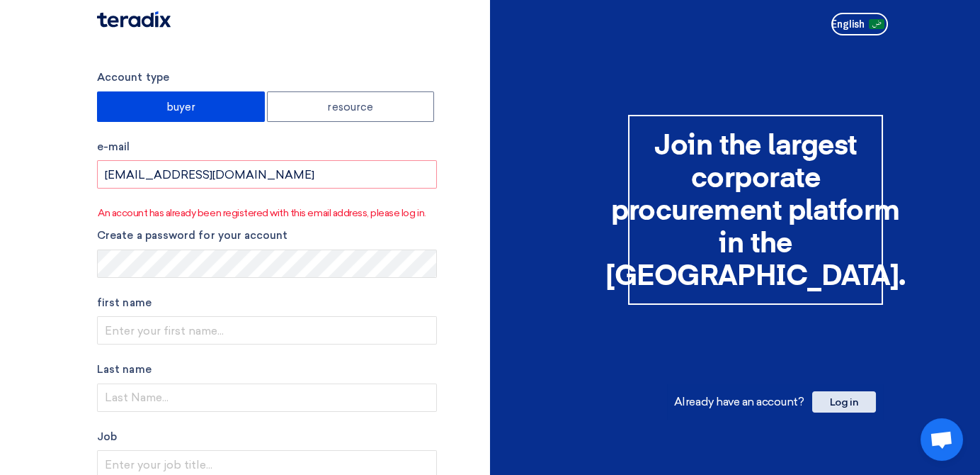  Describe the element at coordinates (350, 107) in the screenshot. I see `font: resource` at that location.